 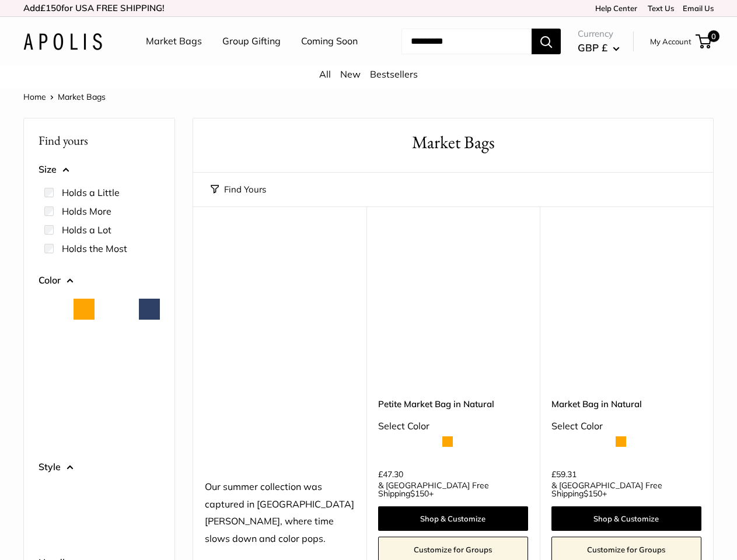 I want to click on span: GBP £, so click(x=593, y=47).